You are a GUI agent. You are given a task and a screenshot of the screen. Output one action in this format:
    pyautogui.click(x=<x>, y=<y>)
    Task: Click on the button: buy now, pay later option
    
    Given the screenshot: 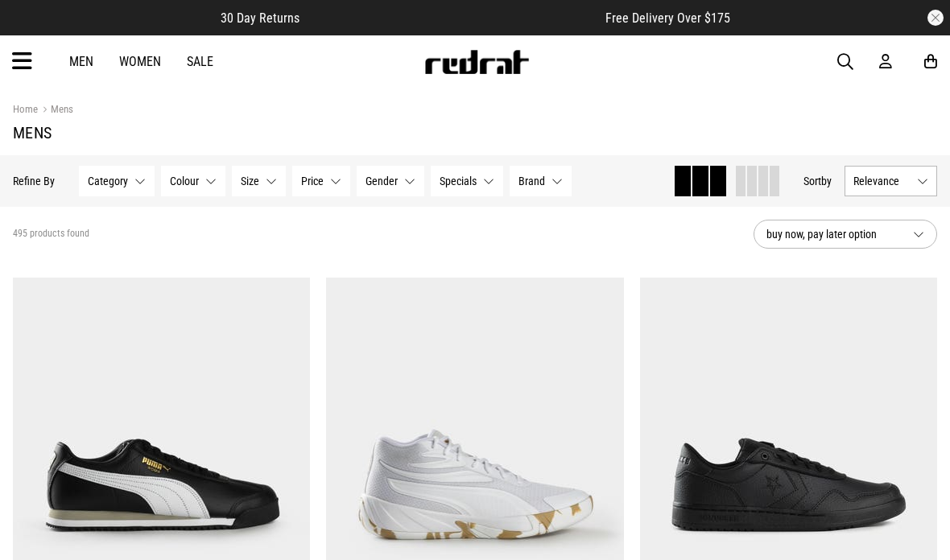 What is the action you would take?
    pyautogui.click(x=845, y=234)
    